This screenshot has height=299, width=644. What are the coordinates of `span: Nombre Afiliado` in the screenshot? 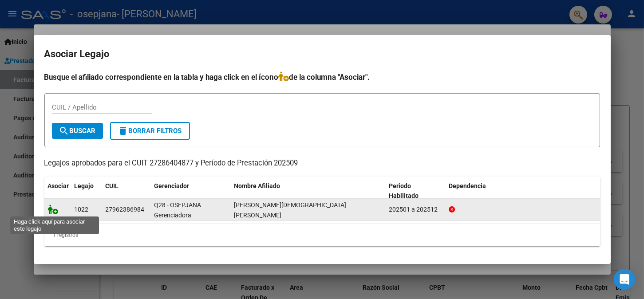 It's located at (257, 186).